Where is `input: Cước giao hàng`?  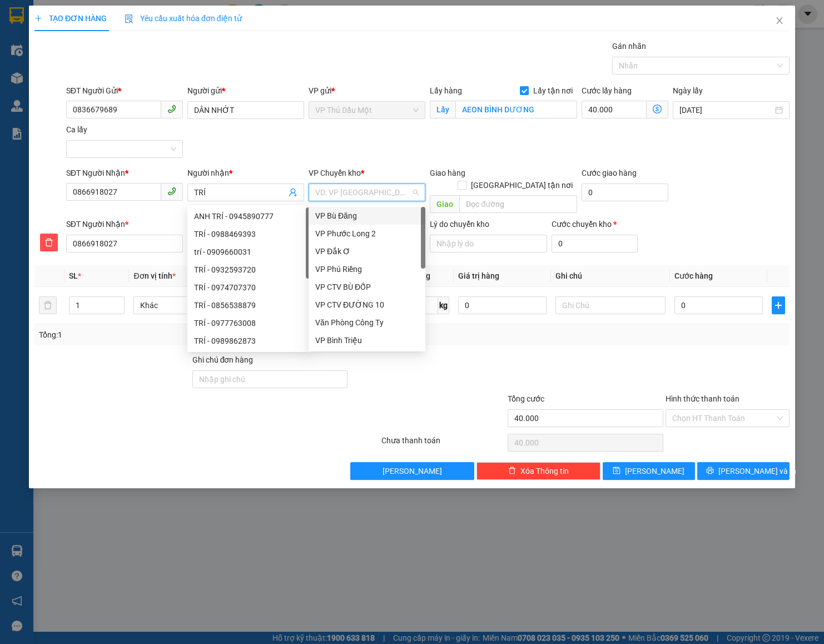 input: Cước giao hàng is located at coordinates (626, 192).